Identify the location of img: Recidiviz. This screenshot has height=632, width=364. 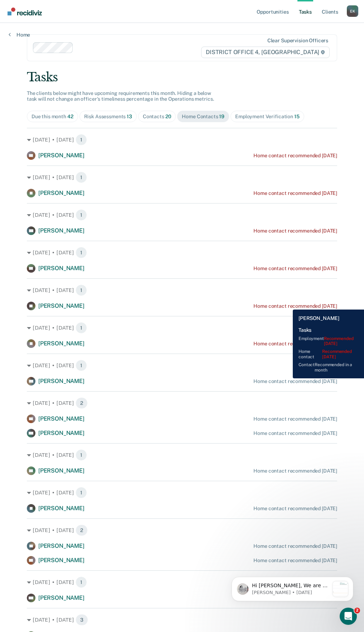
(25, 12).